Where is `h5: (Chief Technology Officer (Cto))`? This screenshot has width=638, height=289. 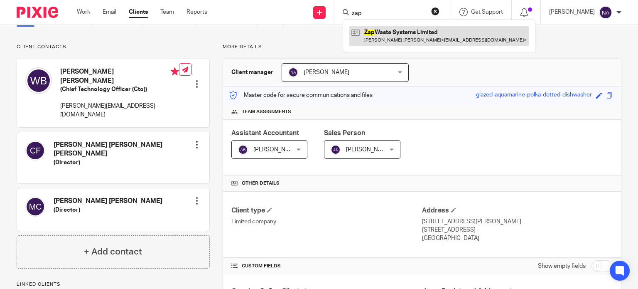
h5: (Chief Technology Officer (Cto)) is located at coordinates (120, 89).